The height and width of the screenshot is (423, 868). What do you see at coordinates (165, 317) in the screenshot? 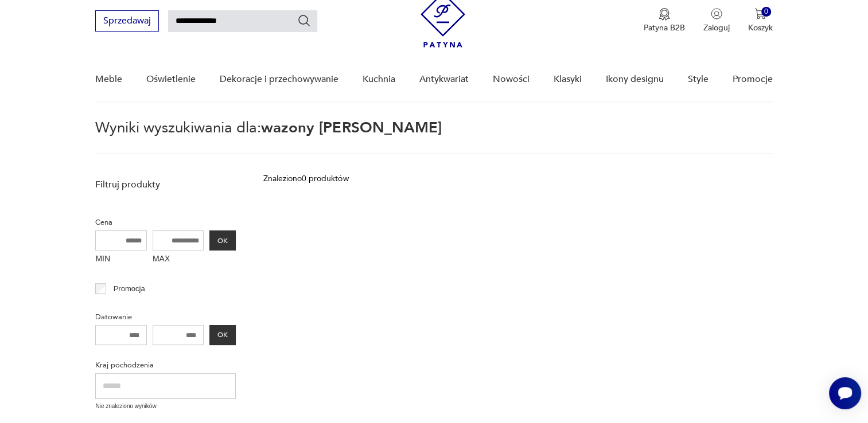
I see `p: Datowanie` at bounding box center [165, 317].